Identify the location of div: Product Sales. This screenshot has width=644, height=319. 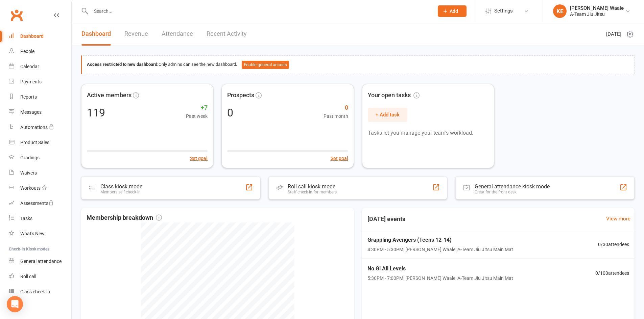
(35, 143).